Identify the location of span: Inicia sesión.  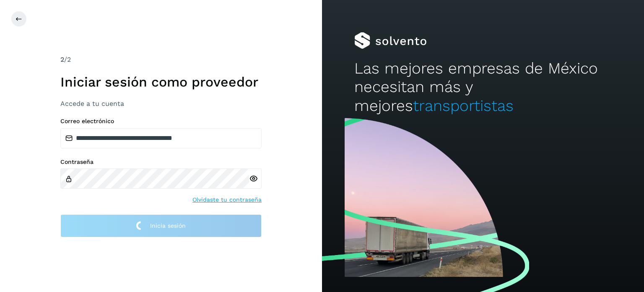
(168, 225).